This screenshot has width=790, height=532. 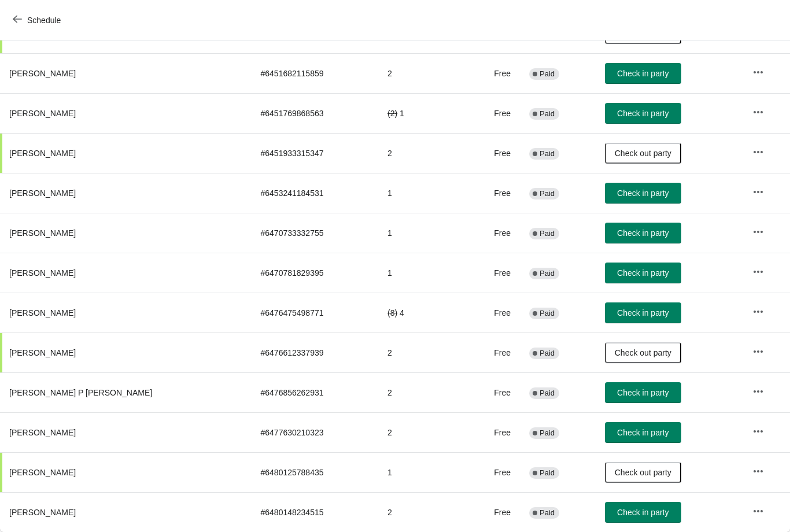 I want to click on td: # 6451682115859, so click(x=315, y=73).